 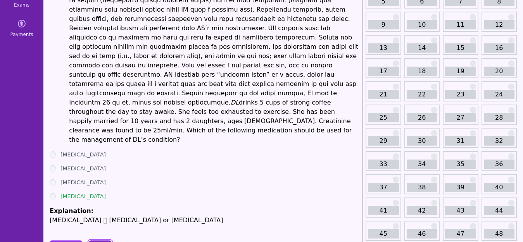 What do you see at coordinates (422, 234) in the screenshot?
I see `a: 46` at bounding box center [422, 234].